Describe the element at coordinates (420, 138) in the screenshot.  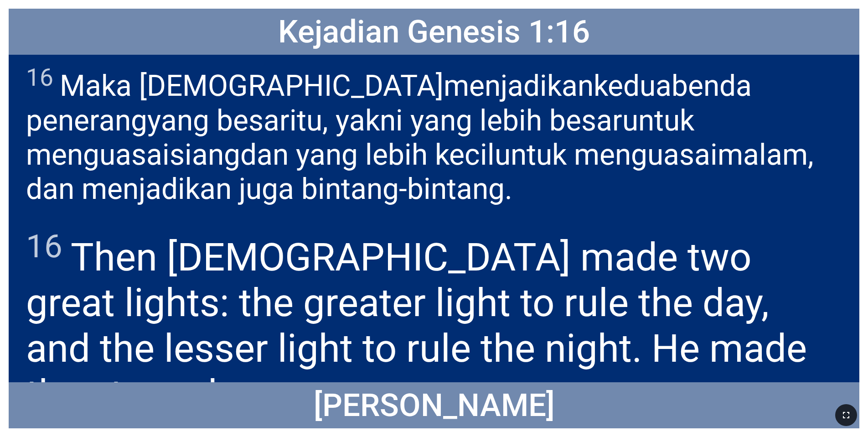
I see `wh430: menjadikan` at that location.